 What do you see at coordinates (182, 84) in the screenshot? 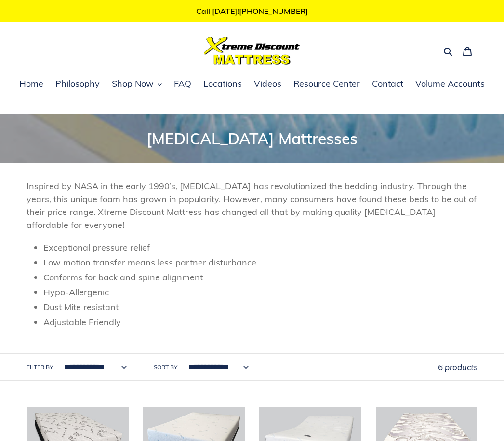
I see `span: FAQ` at bounding box center [182, 84].